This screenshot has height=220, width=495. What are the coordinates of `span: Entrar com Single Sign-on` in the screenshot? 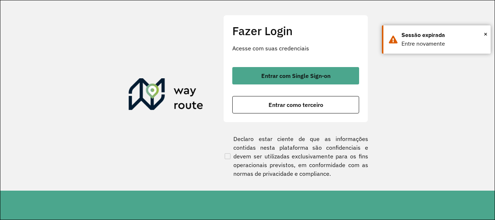 It's located at (296, 76).